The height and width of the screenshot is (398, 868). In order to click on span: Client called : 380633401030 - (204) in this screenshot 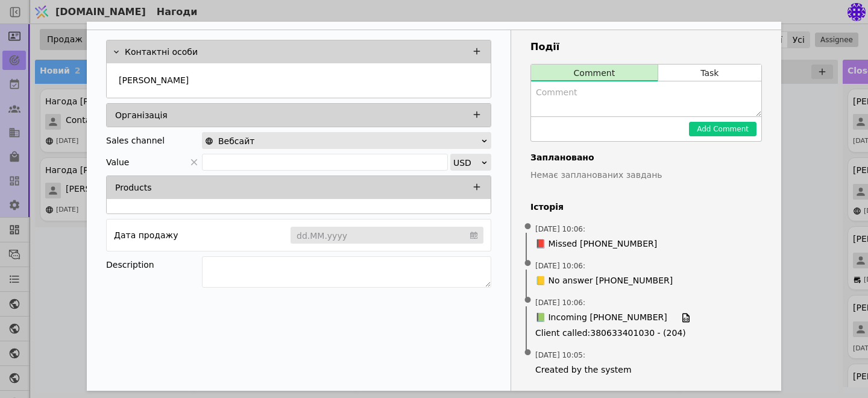, I will do `click(646, 333)`.